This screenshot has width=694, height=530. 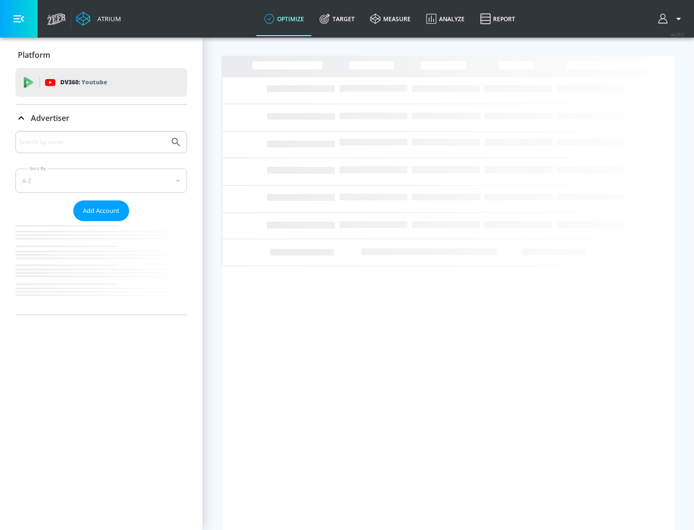 I want to click on p: Platform, so click(x=34, y=55).